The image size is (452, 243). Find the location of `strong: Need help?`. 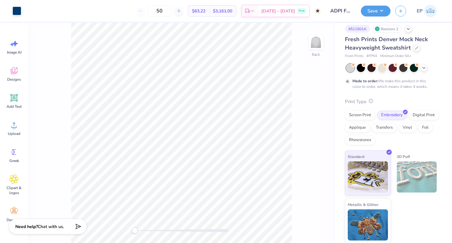

strong: Need help? is located at coordinates (27, 227).